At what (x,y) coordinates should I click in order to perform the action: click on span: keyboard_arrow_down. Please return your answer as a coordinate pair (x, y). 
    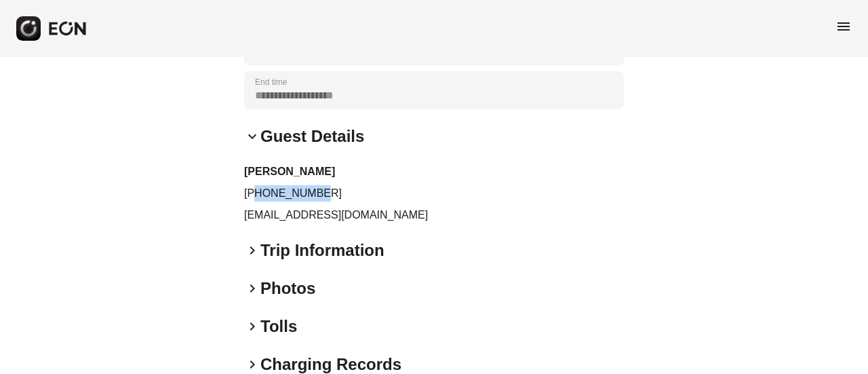
    Looking at the image, I should click on (252, 136).